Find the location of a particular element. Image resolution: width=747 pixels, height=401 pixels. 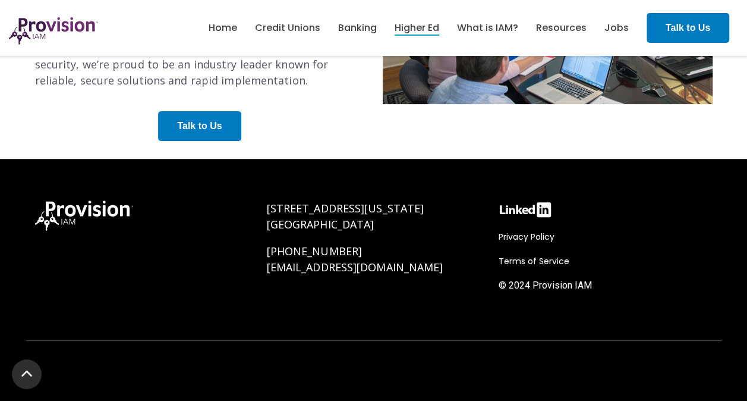

a: Privacy Policy is located at coordinates (530, 237).